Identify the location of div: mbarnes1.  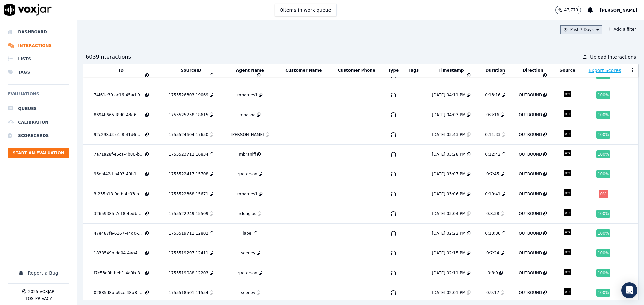
(247, 194).